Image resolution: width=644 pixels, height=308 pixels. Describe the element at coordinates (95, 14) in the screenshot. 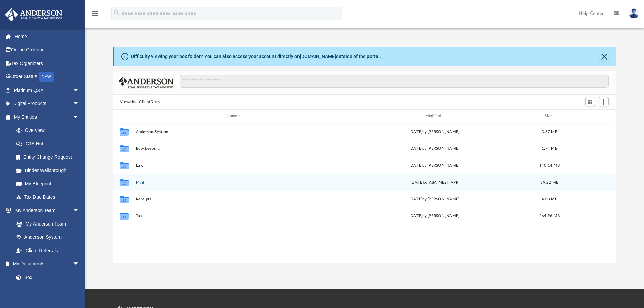

I see `i: menu` at that location.